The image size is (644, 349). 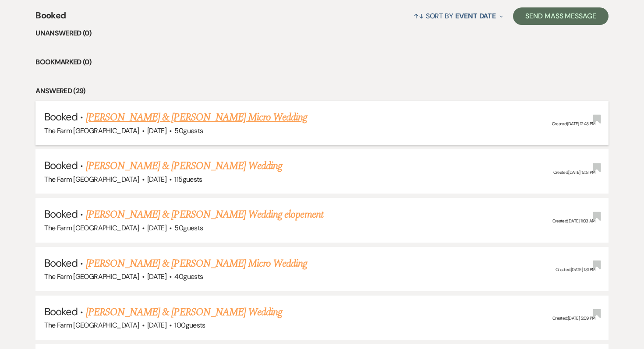 What do you see at coordinates (322, 33) in the screenshot?
I see `li: Unanswered (0)` at bounding box center [322, 33].